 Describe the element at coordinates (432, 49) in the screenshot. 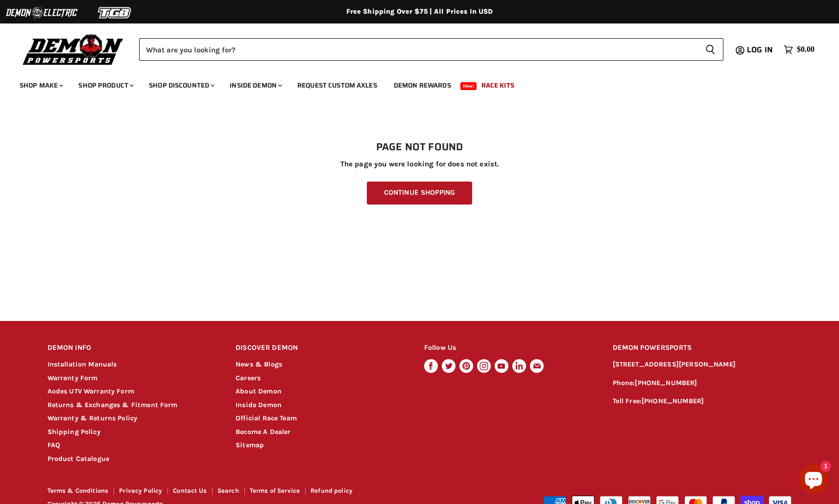

I see `form: Product` at that location.